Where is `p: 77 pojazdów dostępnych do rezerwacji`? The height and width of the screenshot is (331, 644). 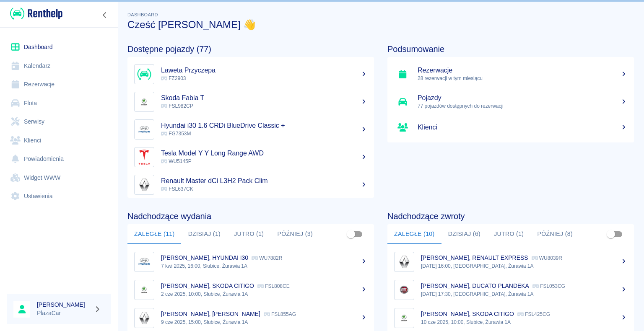 p: 77 pojazdów dostępnych do rezerwacji is located at coordinates (522, 106).